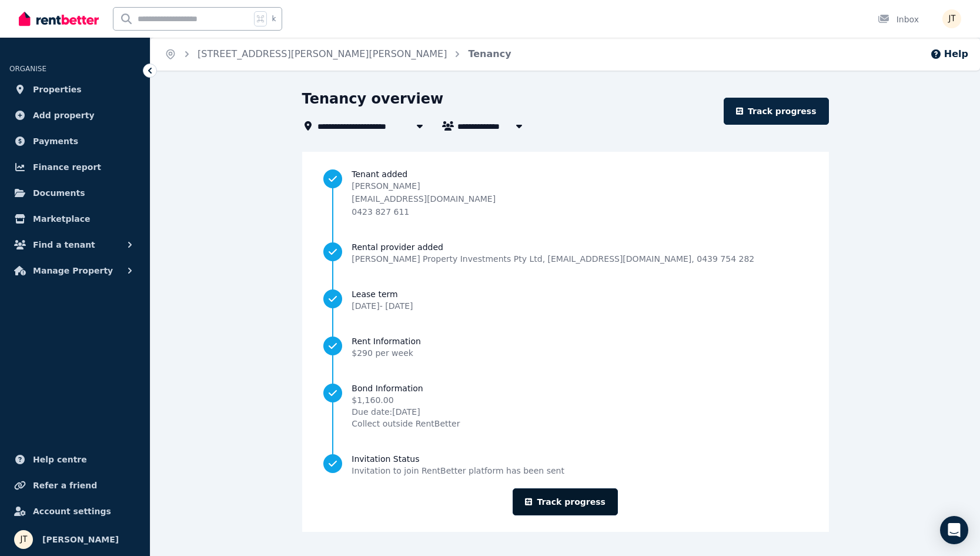  Describe the element at coordinates (458, 459) in the screenshot. I see `span: Invitation Status` at that location.